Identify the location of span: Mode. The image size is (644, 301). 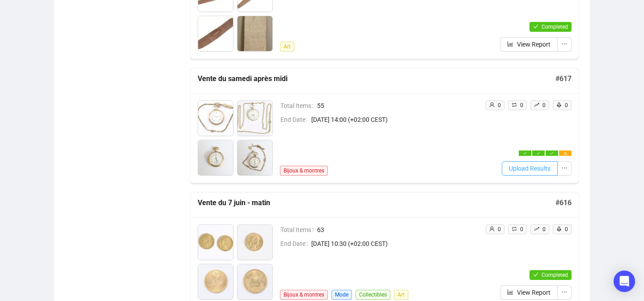
(342, 294).